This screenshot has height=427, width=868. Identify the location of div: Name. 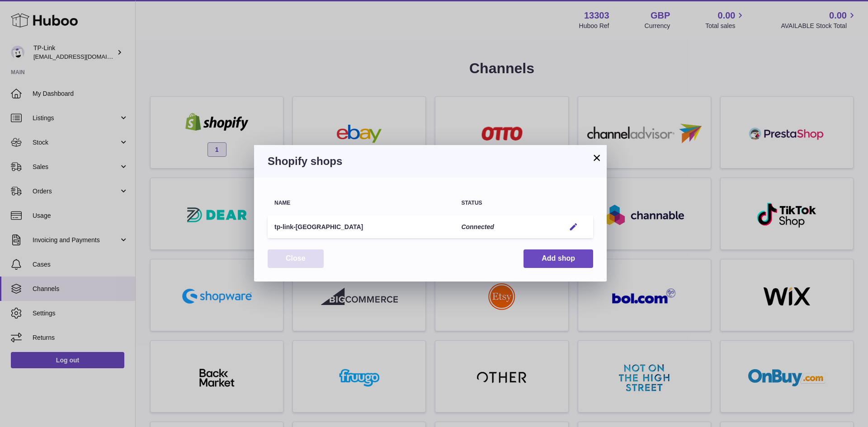
(361, 203).